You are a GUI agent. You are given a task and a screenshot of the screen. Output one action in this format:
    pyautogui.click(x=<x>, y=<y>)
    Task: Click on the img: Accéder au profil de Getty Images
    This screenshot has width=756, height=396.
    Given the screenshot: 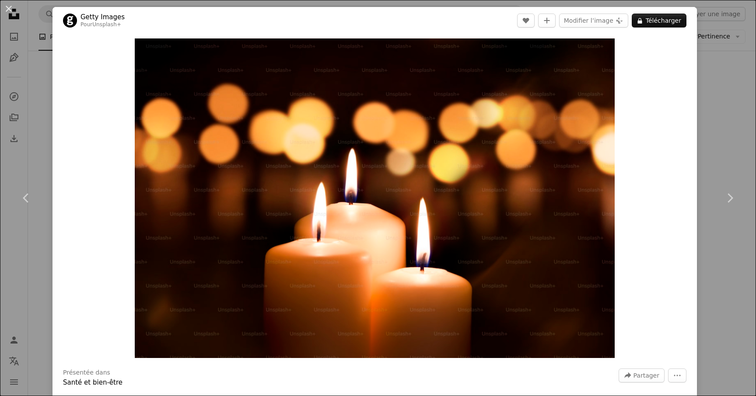 What is the action you would take?
    pyautogui.click(x=70, y=21)
    